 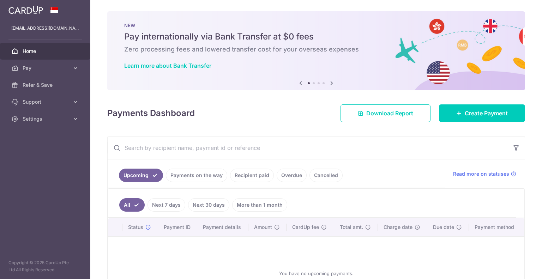 What do you see at coordinates (197, 175) in the screenshot?
I see `a: Payments on the way` at bounding box center [197, 175].